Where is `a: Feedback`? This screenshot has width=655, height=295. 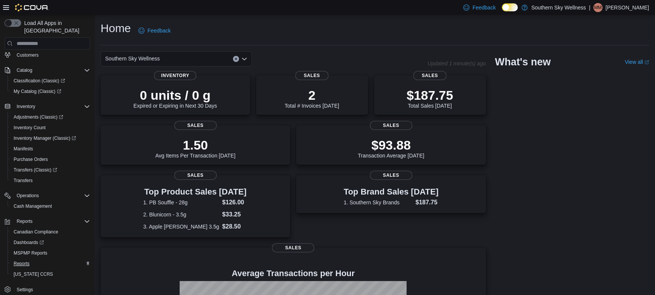
a: Feedback is located at coordinates (154, 31).